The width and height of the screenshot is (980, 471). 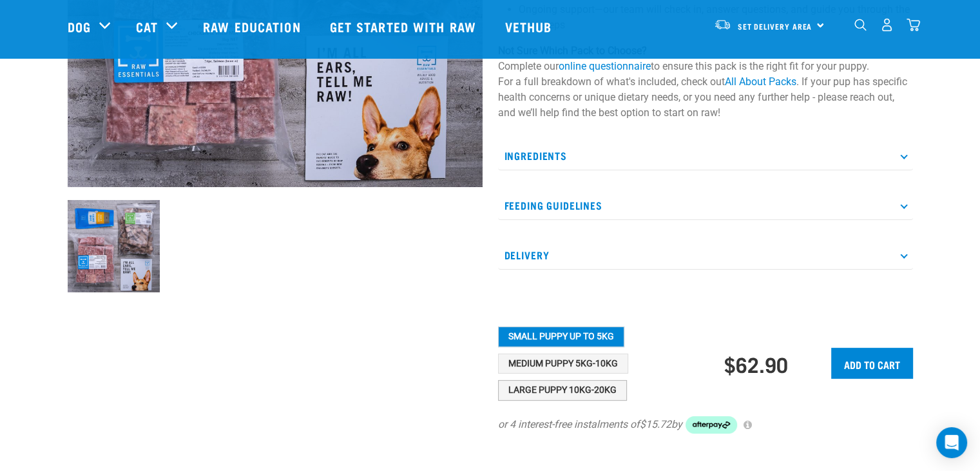 What do you see at coordinates (860, 25) in the screenshot?
I see `img: home-icon-1@2x.png` at bounding box center [860, 25].